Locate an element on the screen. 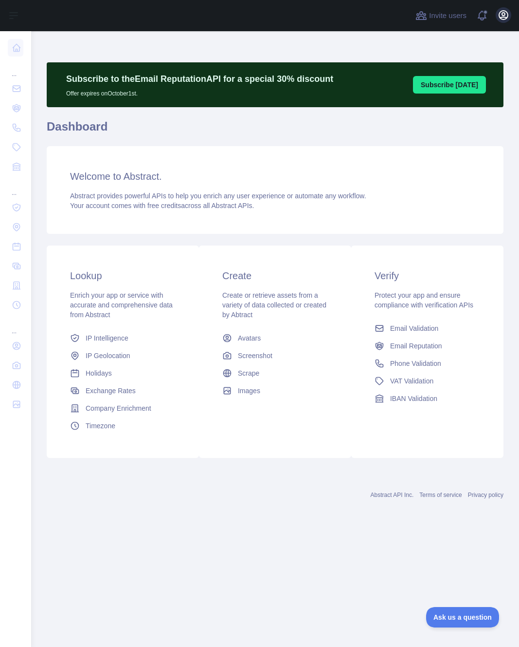 This screenshot has width=519, height=647. span: Protect your app and ensure compliance with verification APIs is located at coordinates (424, 300).